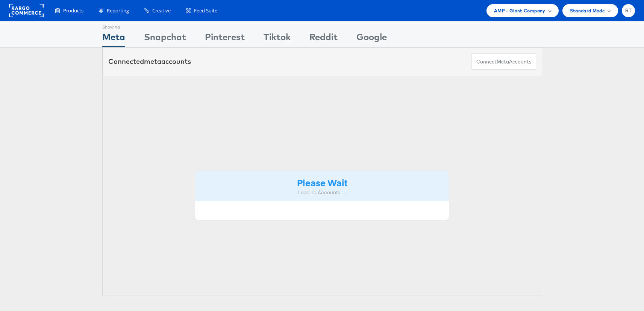  Describe the element at coordinates (161, 11) in the screenshot. I see `span: Creative` at that location.